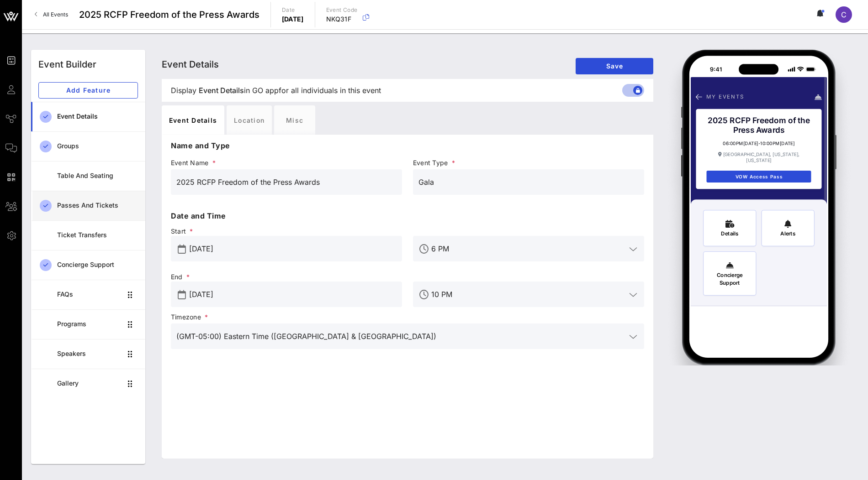 The width and height of the screenshot is (868, 480). Describe the element at coordinates (529, 163) in the screenshot. I see `span: Event Type` at that location.